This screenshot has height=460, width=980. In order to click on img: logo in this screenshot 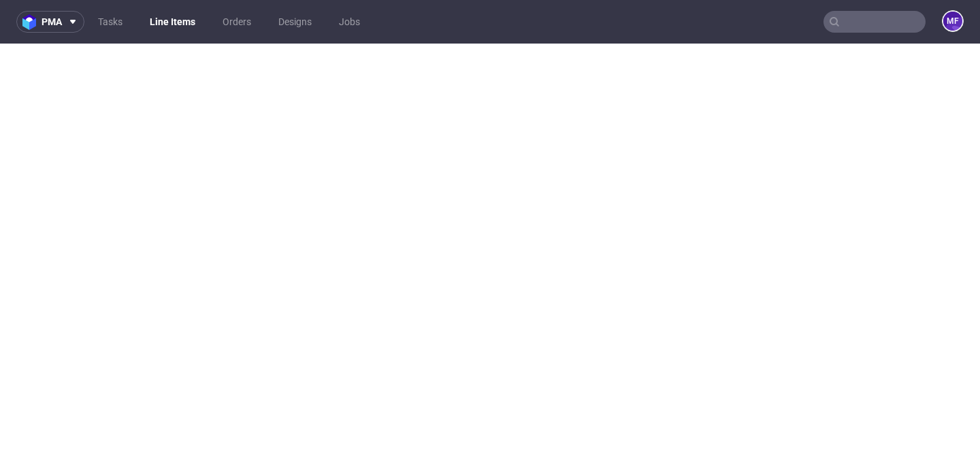, I will do `click(32, 22)`.